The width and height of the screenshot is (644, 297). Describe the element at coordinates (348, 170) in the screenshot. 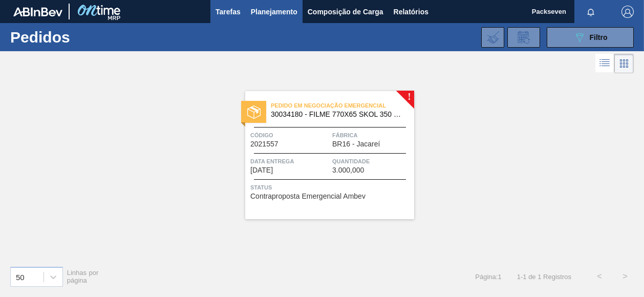

I see `span: 3.000,000` at that location.